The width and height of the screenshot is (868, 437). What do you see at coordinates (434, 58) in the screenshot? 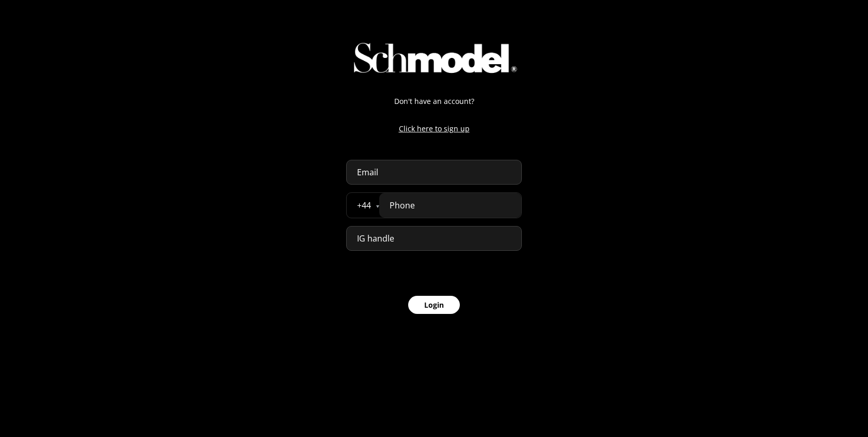
I see `img: img` at bounding box center [434, 58].